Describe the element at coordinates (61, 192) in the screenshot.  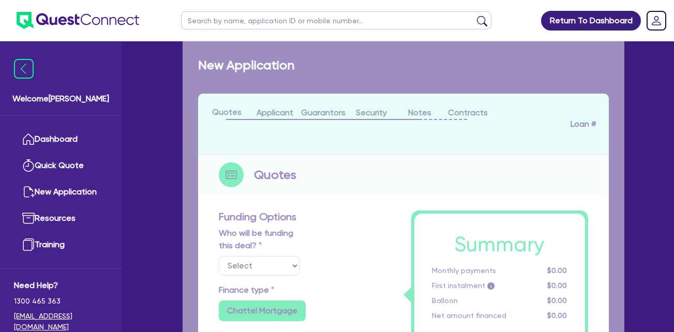
I see `a: New Application` at that location.